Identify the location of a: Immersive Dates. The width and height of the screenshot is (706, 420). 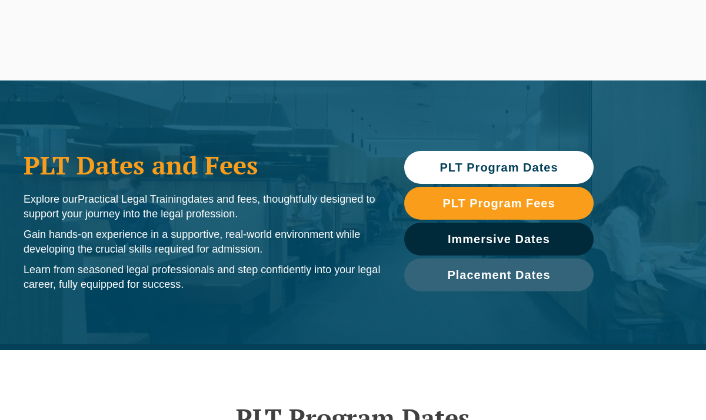
(499, 239).